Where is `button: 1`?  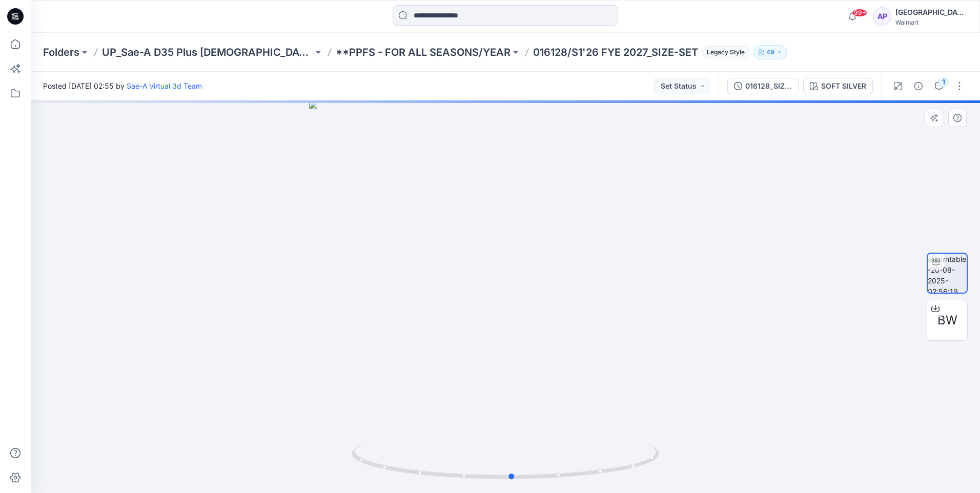 button: 1 is located at coordinates (939, 86).